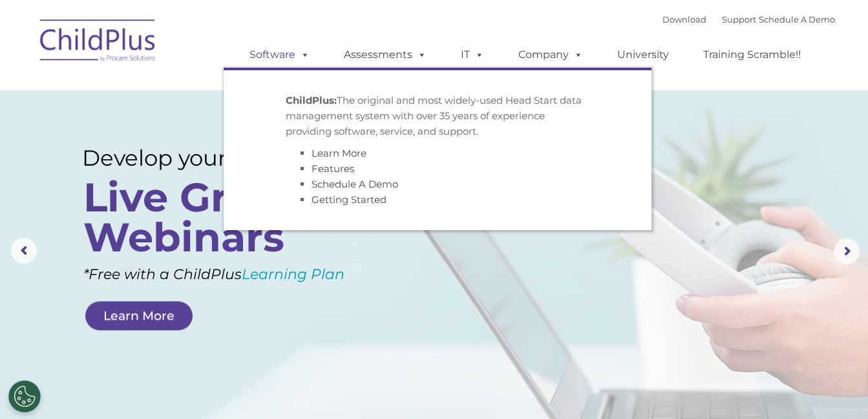  Describe the element at coordinates (472, 54) in the screenshot. I see `a: IT` at that location.